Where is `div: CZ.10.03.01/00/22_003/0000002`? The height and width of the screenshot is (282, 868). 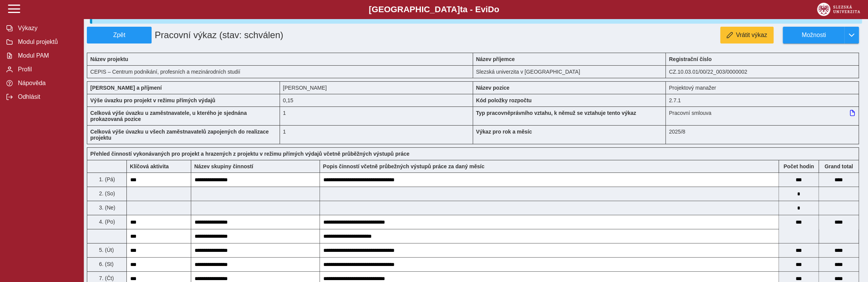
div: CZ.10.03.01/00/22_003/0000002 is located at coordinates (762, 72).